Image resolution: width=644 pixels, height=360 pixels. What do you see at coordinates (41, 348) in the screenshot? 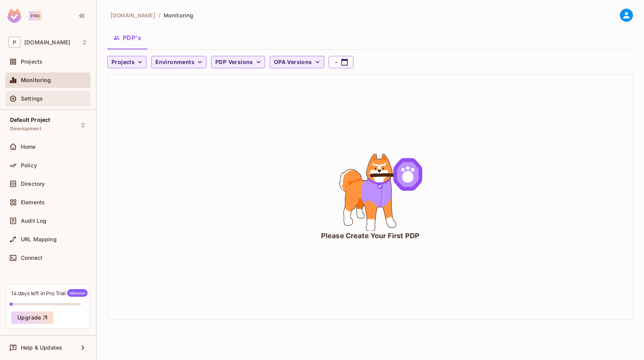
I see `span: Help & Updates` at bounding box center [41, 348].